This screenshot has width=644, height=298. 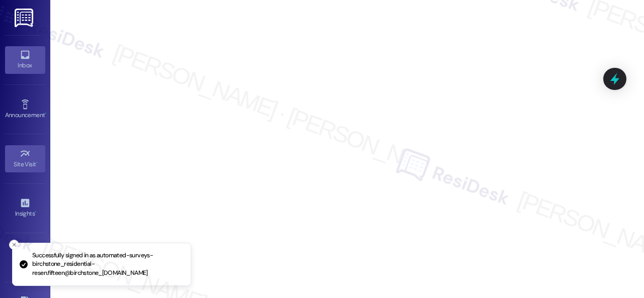 I want to click on a: Inbox, so click(x=25, y=60).